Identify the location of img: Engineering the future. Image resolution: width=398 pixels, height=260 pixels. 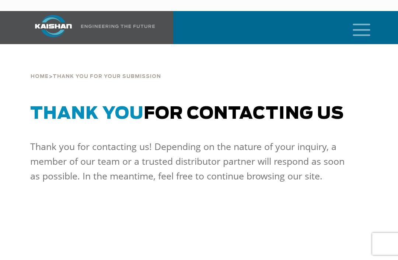
(118, 26).